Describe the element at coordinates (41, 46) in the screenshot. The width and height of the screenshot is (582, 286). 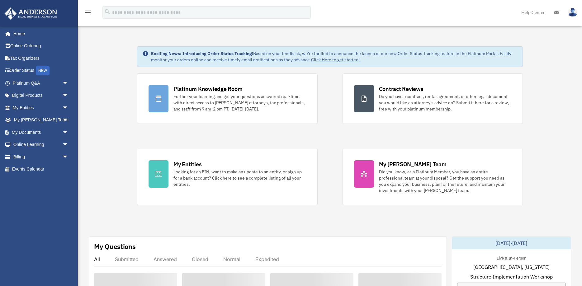
I see `a: Online Ordering` at that location.